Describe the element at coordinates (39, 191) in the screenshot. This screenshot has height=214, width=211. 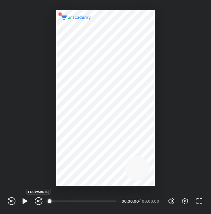
I see `div: FORWARD (L)` at that location.